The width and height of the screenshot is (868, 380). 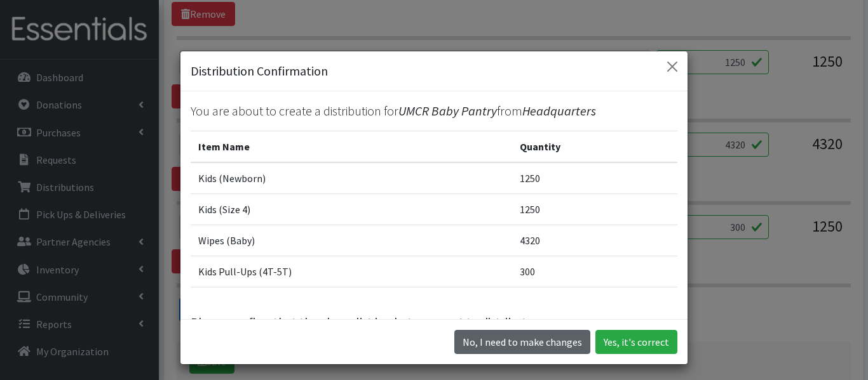 What do you see at coordinates (352, 208) in the screenshot?
I see `td: Kids (Size 4)` at bounding box center [352, 208].